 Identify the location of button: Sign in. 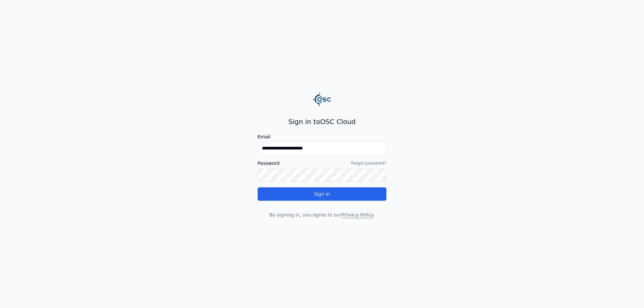
(322, 194).